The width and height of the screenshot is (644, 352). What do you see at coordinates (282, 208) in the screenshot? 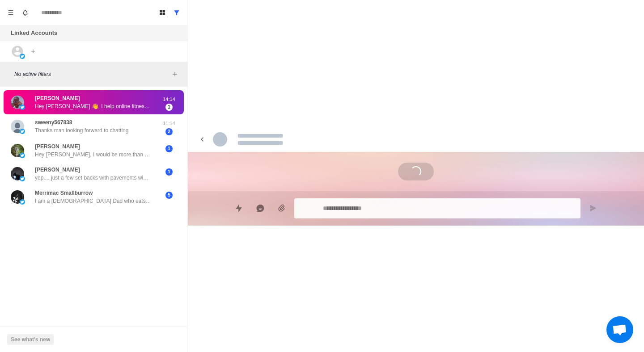
I see `button: Add media` at bounding box center [282, 208].